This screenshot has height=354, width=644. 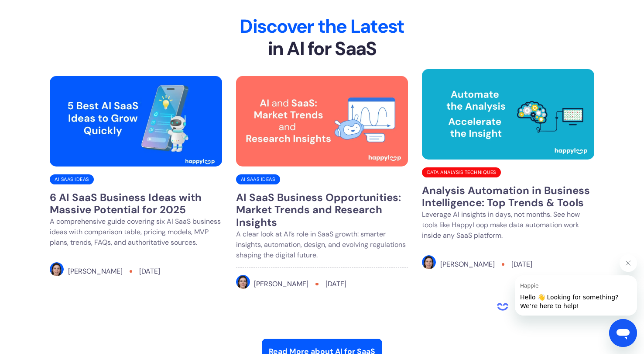 What do you see at coordinates (508, 225) in the screenshot?
I see `p: Leverage AI insights in days, not months. See how tools like HappyLoop make data automation work ...` at bounding box center [508, 225].